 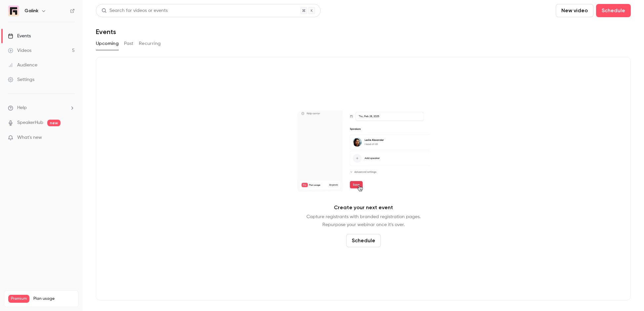 What do you see at coordinates (22, 108) in the screenshot?
I see `span: Help` at bounding box center [22, 108].